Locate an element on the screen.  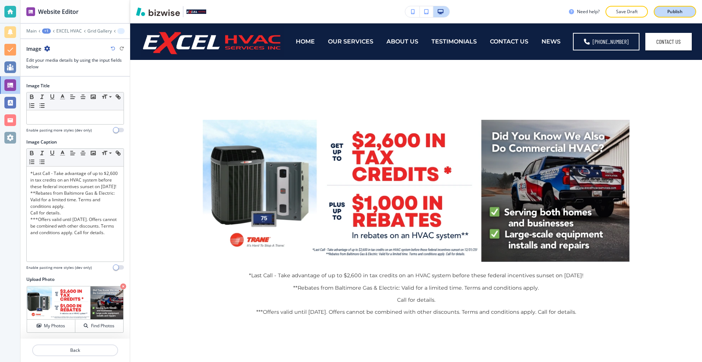
div: My PhotosFind Photos is located at coordinates (75, 310).